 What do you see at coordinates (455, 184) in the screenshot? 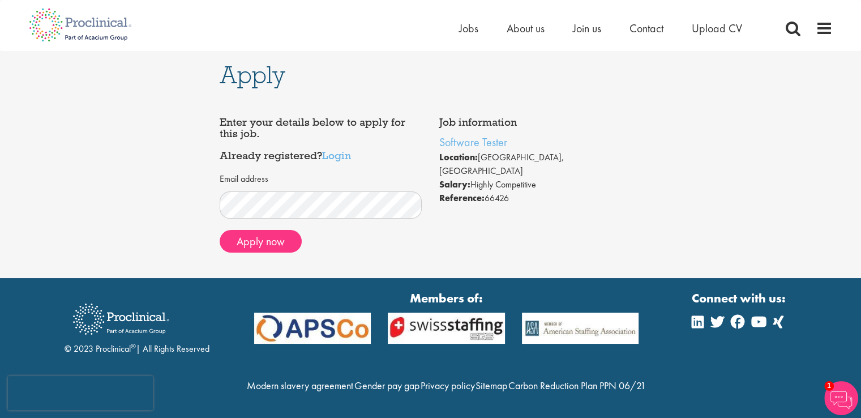
I see `strong: Salary:` at bounding box center [455, 184].